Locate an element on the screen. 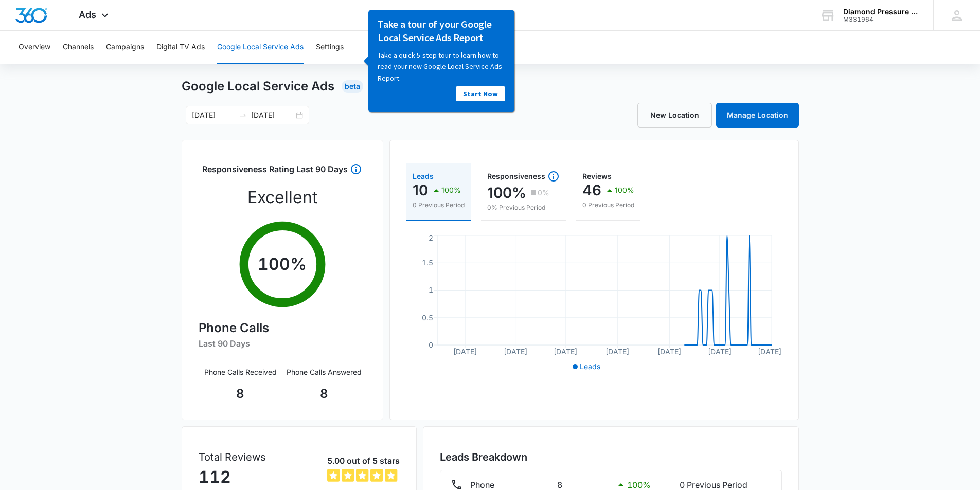 This screenshot has width=980, height=490. tspan: 2 is located at coordinates (430, 238).